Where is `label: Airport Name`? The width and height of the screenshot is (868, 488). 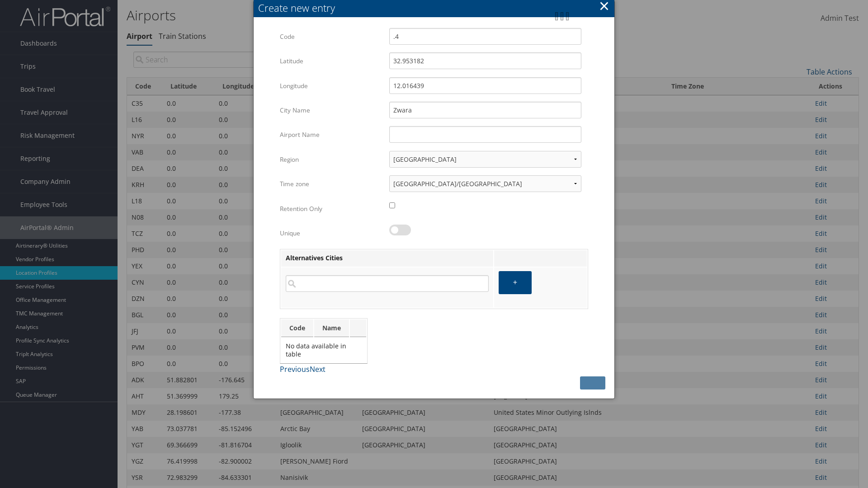 label: Airport Name is located at coordinates (331, 135).